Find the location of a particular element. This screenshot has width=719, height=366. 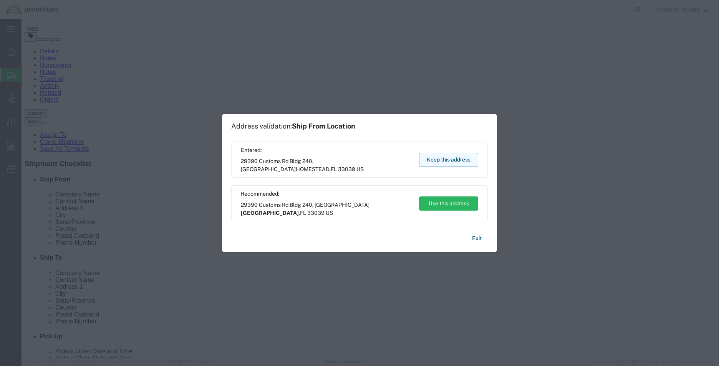

span: Entered: is located at coordinates (326, 150).